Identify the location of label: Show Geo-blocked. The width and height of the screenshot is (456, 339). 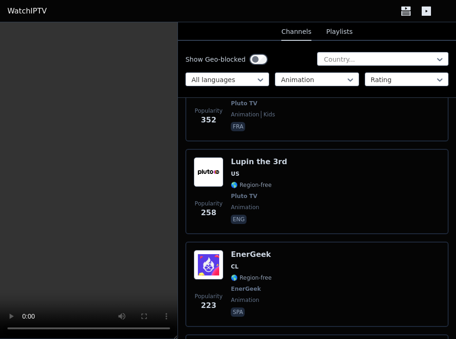
(215, 59).